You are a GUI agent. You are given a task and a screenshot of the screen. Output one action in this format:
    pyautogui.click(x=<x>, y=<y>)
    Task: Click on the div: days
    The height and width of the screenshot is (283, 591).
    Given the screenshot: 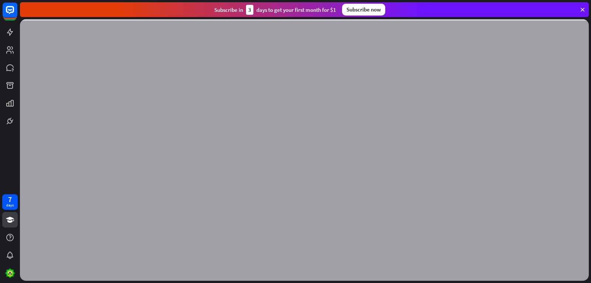 What is the action you would take?
    pyautogui.click(x=10, y=205)
    